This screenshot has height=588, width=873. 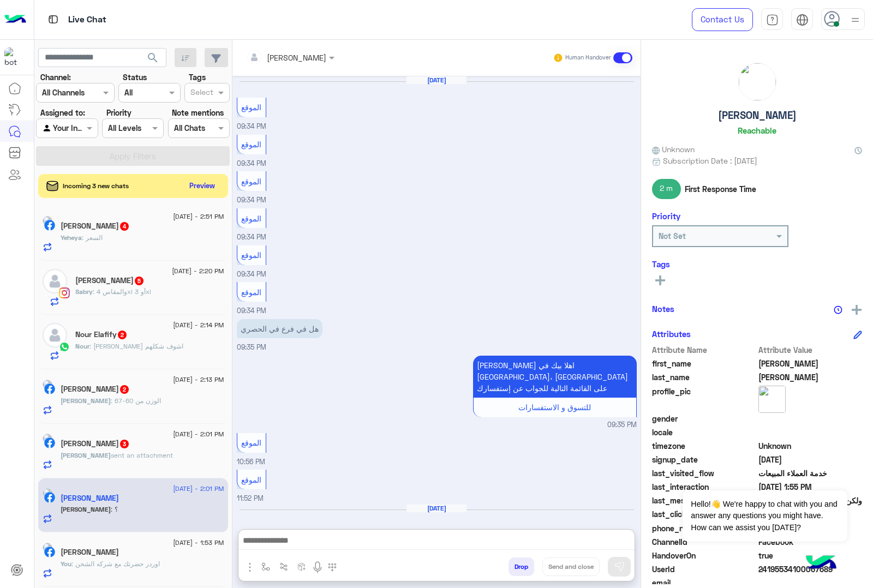 I want to click on h6: Attributes, so click(x=671, y=334).